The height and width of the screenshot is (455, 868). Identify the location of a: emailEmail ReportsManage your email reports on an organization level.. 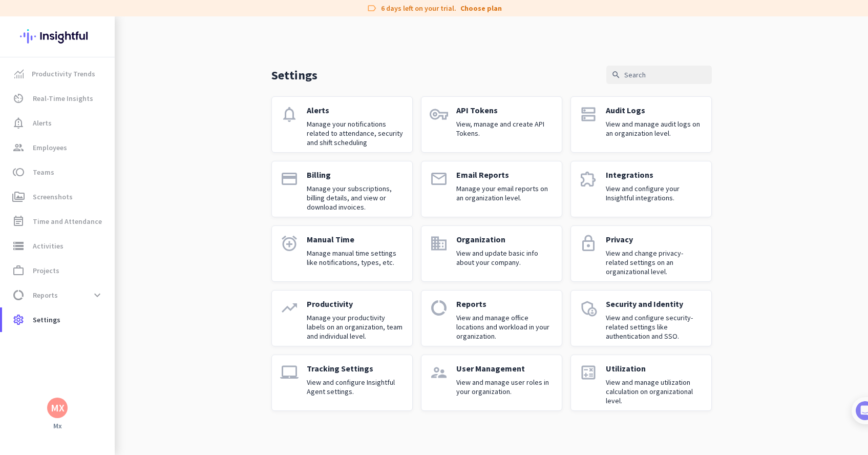
(491, 189).